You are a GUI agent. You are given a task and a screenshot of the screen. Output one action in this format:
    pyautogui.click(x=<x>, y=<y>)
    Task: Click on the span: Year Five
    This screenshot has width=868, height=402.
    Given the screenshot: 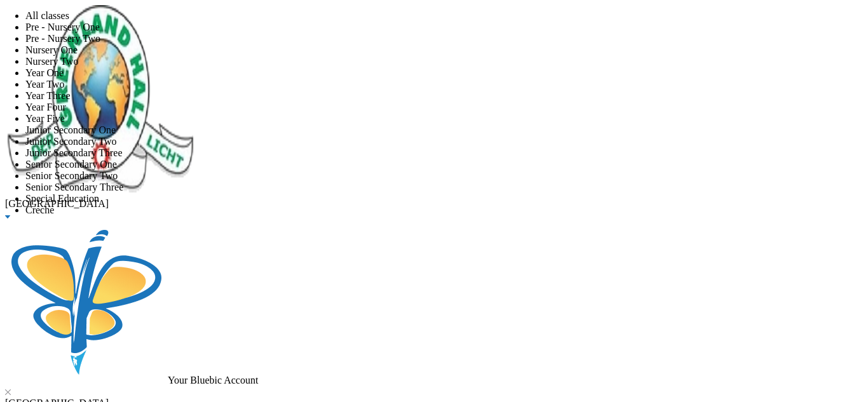 What is the action you would take?
    pyautogui.click(x=45, y=118)
    